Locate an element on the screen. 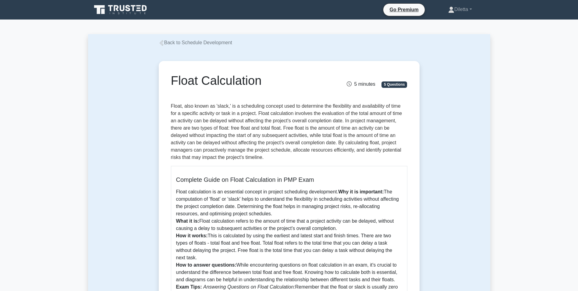 The image size is (578, 291). b: How it works: is located at coordinates (192, 235).